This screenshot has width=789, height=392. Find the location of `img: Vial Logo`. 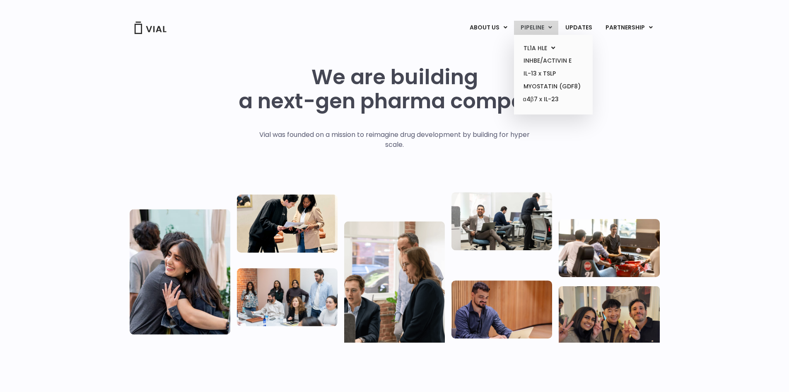

img: Vial Logo is located at coordinates (150, 28).